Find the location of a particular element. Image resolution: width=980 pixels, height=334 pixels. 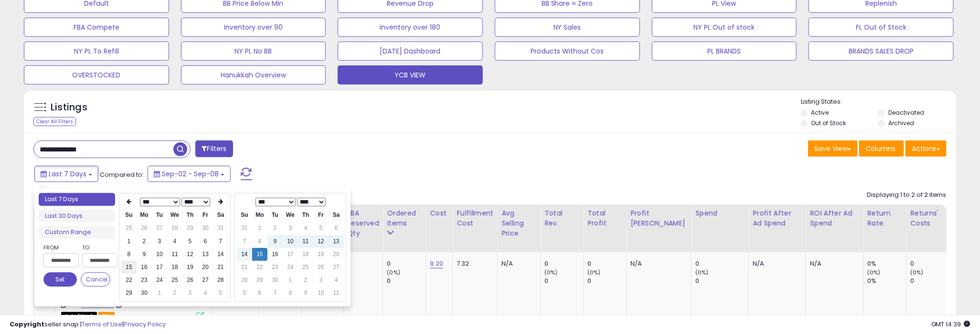

label: Archived is located at coordinates (901, 123).